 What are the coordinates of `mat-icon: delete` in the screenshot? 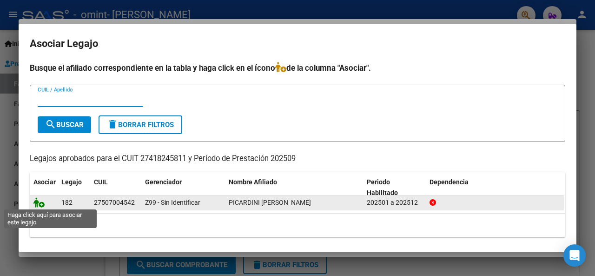 It's located at (112, 124).